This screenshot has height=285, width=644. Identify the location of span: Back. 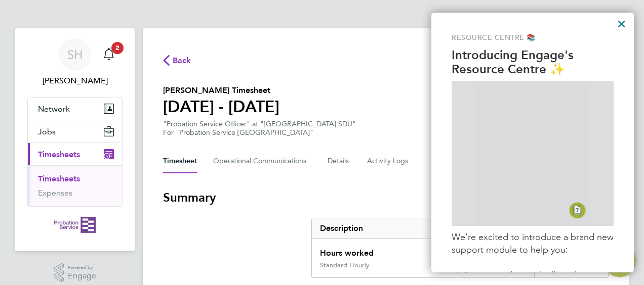
(182, 61).